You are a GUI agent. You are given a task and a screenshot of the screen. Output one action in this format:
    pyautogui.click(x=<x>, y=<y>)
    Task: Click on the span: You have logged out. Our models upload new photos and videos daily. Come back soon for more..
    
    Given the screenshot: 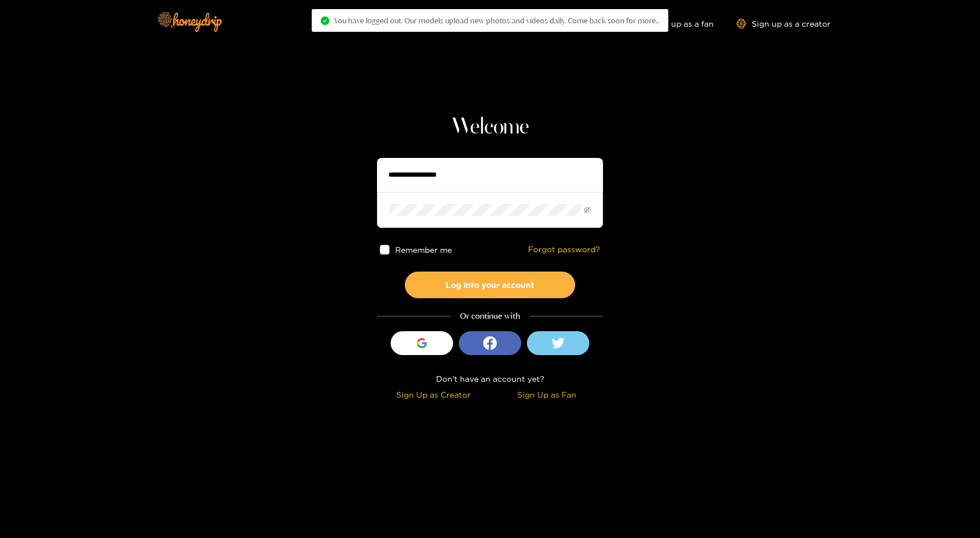 What is the action you would take?
    pyautogui.click(x=496, y=21)
    